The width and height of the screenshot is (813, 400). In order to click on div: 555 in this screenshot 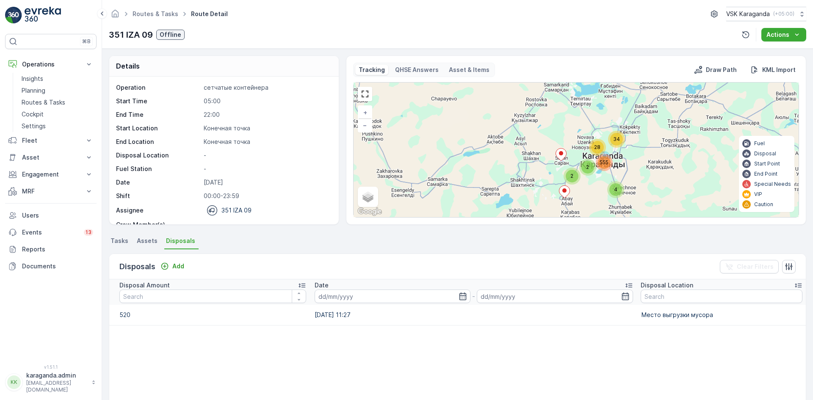, I will do `click(604, 163)`.